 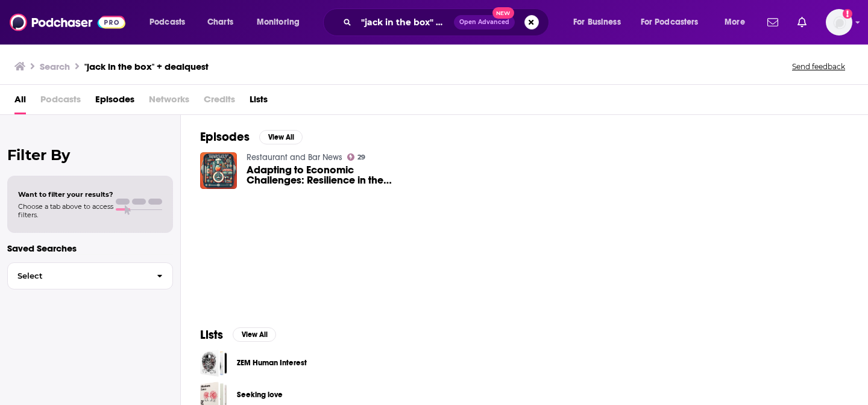 I want to click on span: More, so click(x=734, y=22).